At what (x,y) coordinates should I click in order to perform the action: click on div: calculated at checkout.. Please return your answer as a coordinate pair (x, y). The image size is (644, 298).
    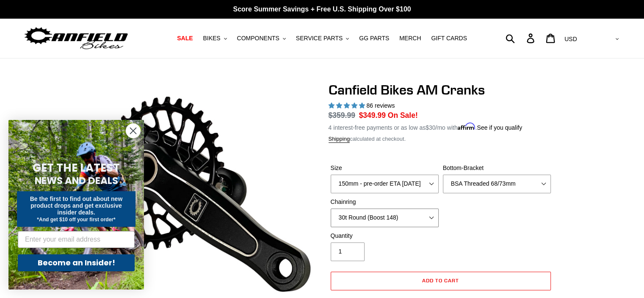
    Looking at the image, I should click on (441, 139).